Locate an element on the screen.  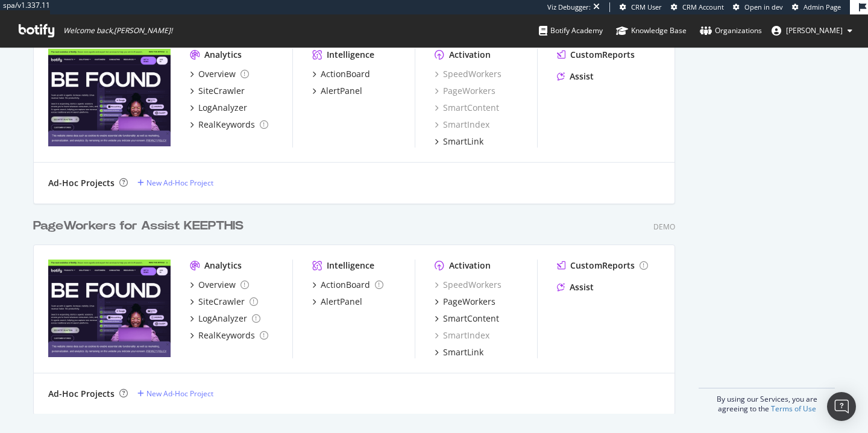
a: PageWorkers for Assist KEEPTHIS is located at coordinates (140, 226).